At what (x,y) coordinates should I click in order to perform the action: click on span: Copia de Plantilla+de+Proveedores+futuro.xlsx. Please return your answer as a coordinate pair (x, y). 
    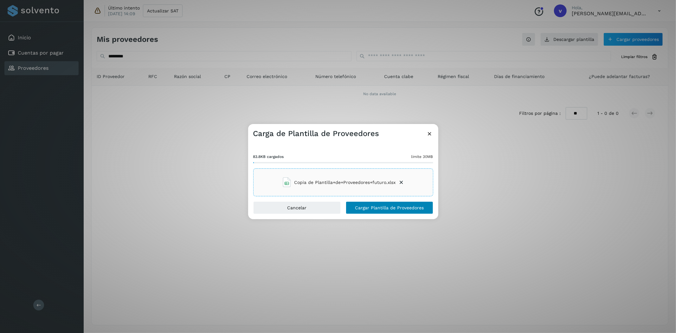
    Looking at the image, I should click on (345, 182).